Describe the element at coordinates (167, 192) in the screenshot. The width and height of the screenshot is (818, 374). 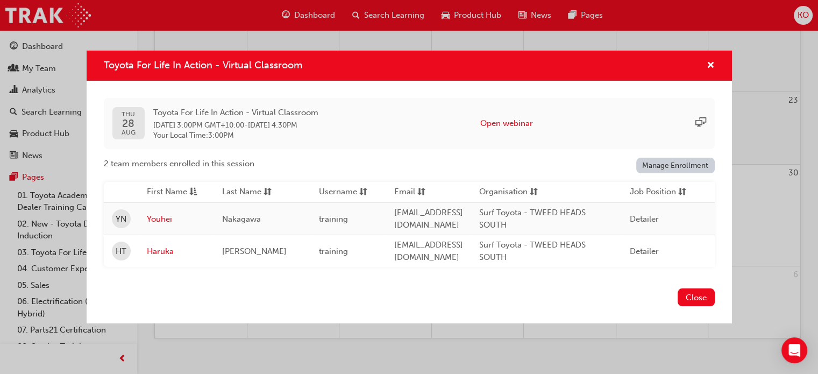
I see `span: First Name` at that location.